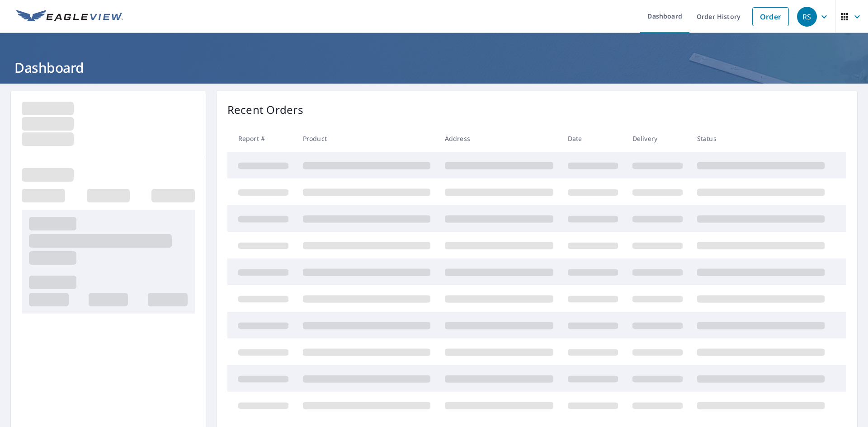 The height and width of the screenshot is (427, 868). I want to click on th: Delivery, so click(657, 138).